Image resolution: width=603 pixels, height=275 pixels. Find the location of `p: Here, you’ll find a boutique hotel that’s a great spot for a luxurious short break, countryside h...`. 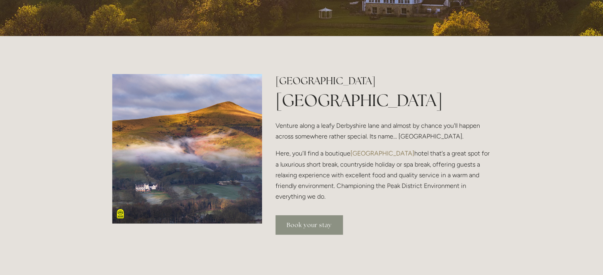

p: Here, you’ll find a boutique hotel that’s a great spot for a luxurious short break, countryside h... is located at coordinates (383, 175).